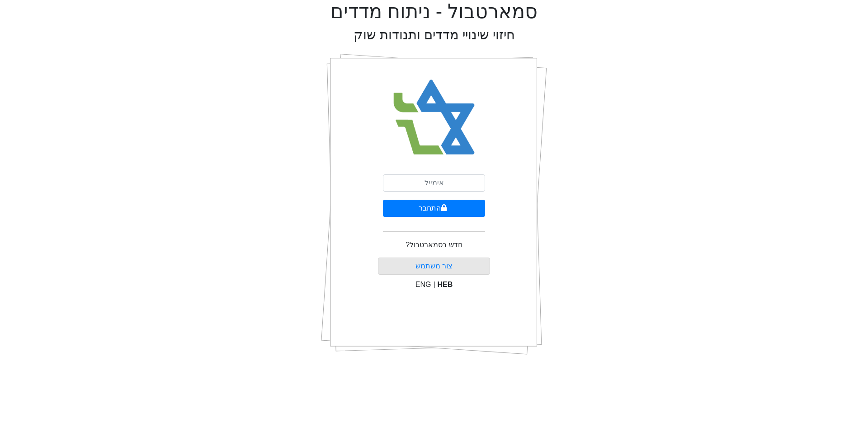 The width and height of the screenshot is (868, 427). Describe the element at coordinates (434, 266) in the screenshot. I see `button: צור משתמש` at that location.